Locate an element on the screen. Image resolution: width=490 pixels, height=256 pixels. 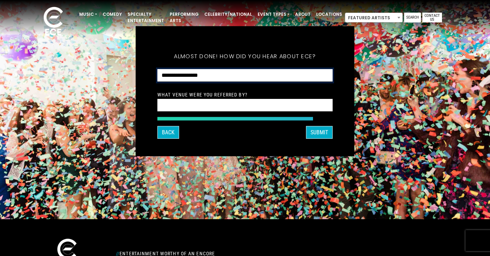
a: Music is located at coordinates (88, 14).